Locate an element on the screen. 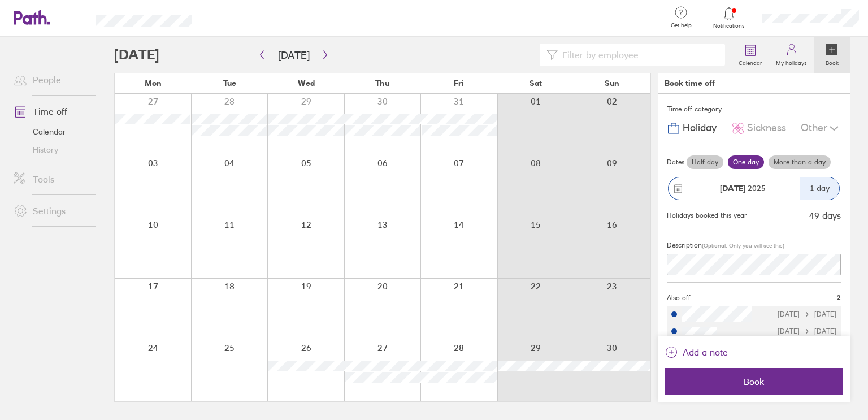 The image size is (868, 420). span: Get help is located at coordinates (681, 25).